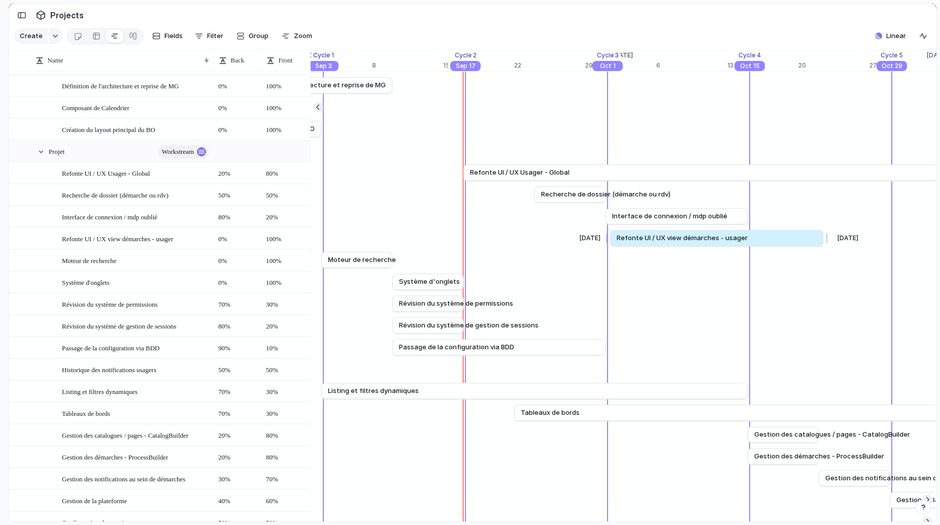  What do you see at coordinates (174, 36) in the screenshot?
I see `span: Fields` at bounding box center [174, 36].